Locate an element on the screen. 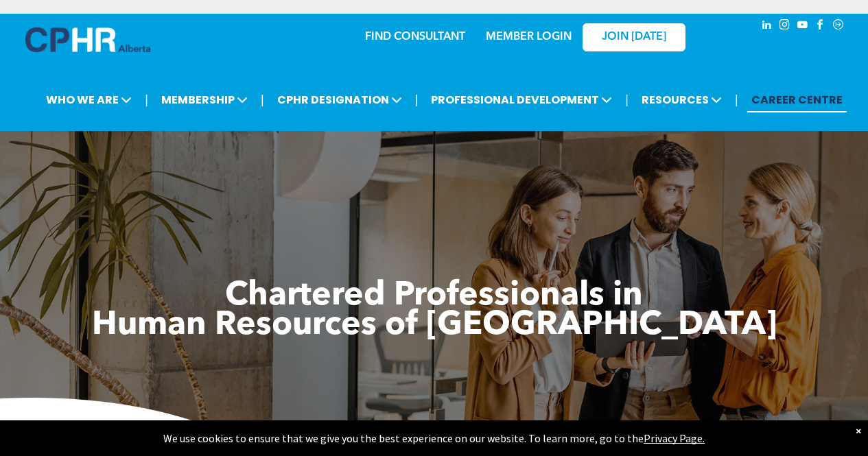  a: instagram is located at coordinates (785, 26).